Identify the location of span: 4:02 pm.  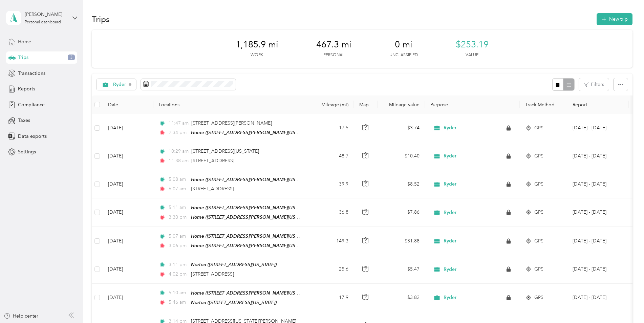
(178, 274).